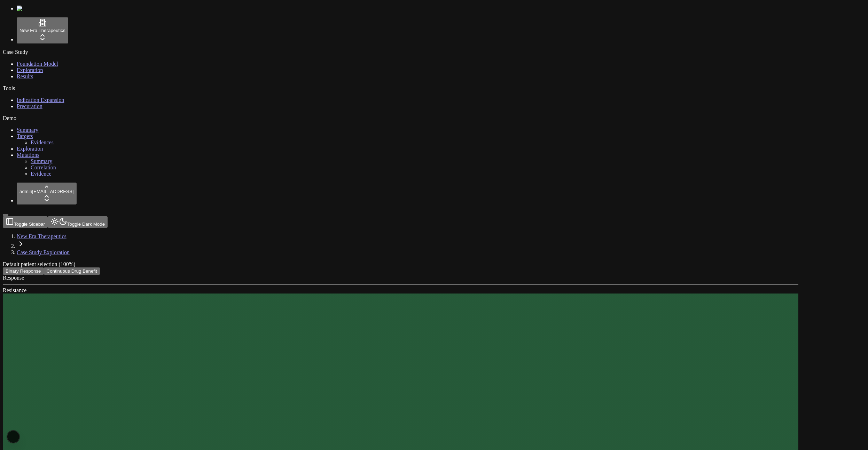 The width and height of the screenshot is (868, 450). I want to click on span: Evidences, so click(42, 142).